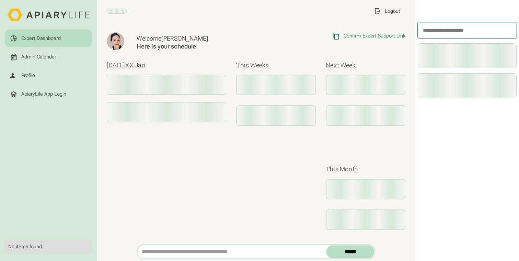 Image resolution: width=519 pixels, height=261 pixels. What do you see at coordinates (393, 11) in the screenshot?
I see `div: Logout` at bounding box center [393, 11].